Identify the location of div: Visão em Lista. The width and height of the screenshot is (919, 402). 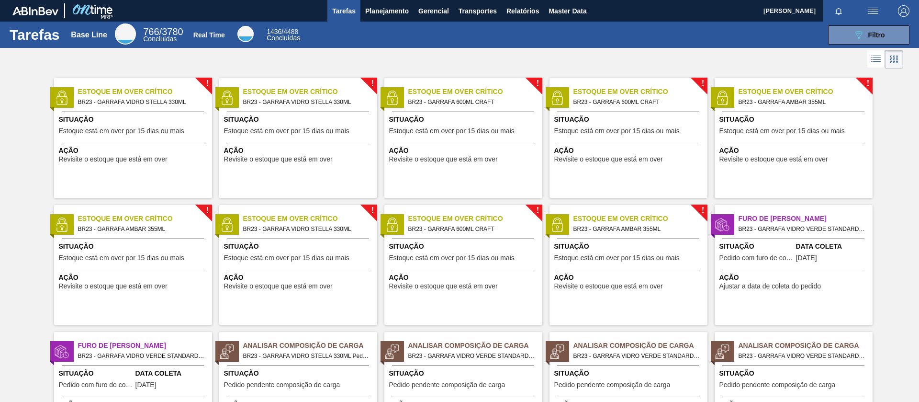
(876, 59).